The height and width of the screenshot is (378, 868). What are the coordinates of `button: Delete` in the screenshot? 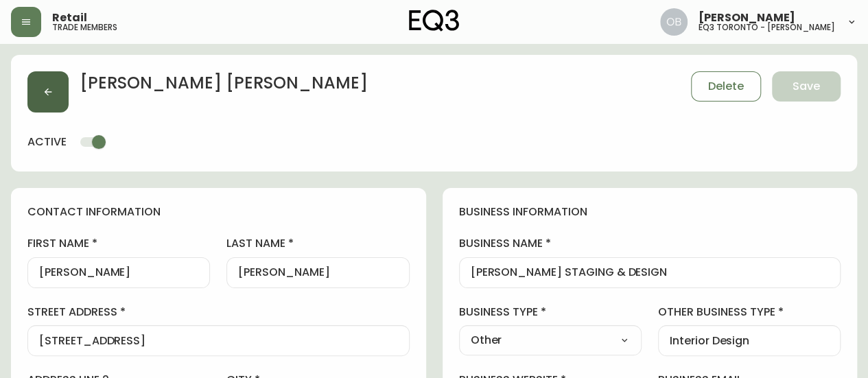 It's located at (726, 86).